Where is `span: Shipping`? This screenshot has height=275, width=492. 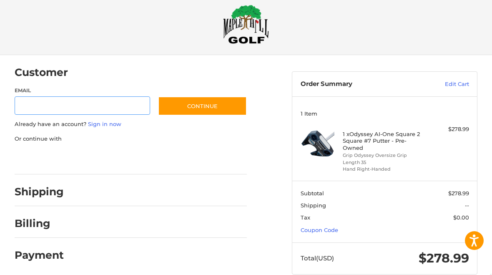
span: Shipping is located at coordinates (313, 205).